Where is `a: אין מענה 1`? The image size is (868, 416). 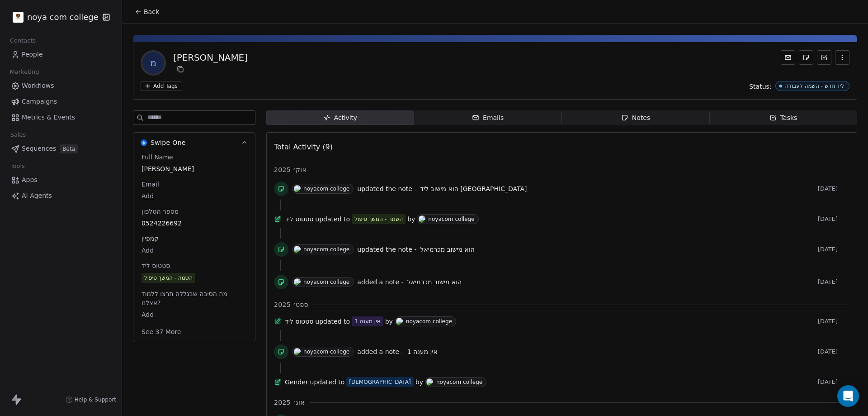 a: אין מענה 1 is located at coordinates (422, 352).